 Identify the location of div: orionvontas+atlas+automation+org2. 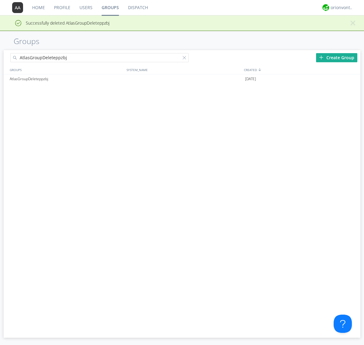
(342, 8).